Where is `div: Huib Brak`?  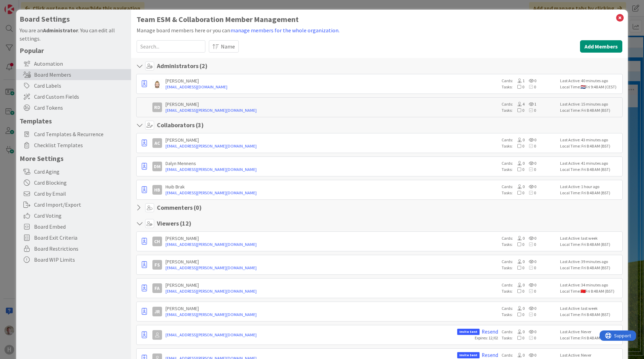
div: Huib Brak is located at coordinates (331, 187).